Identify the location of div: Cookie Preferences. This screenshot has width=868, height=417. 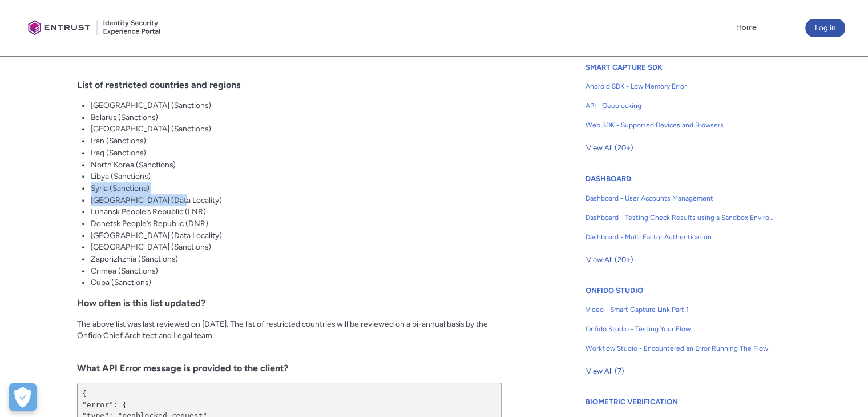
(23, 397).